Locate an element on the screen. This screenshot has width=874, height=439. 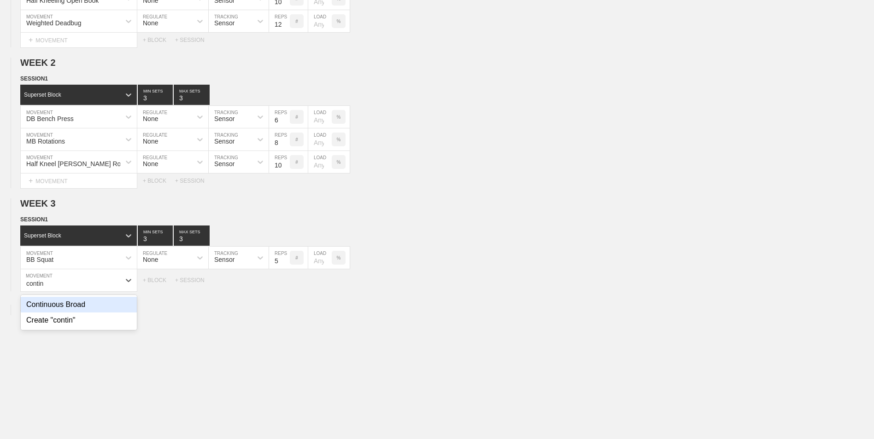
div: MB Rotations is located at coordinates (46, 141).